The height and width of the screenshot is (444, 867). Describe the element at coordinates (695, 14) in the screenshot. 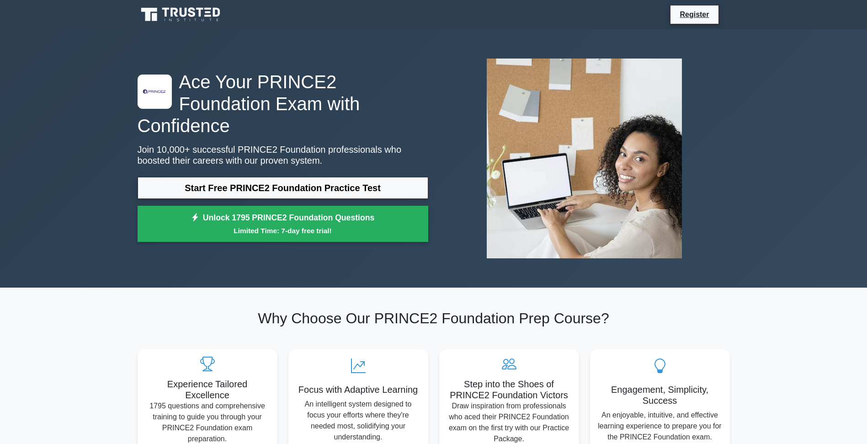

I see `a: Register` at that location.